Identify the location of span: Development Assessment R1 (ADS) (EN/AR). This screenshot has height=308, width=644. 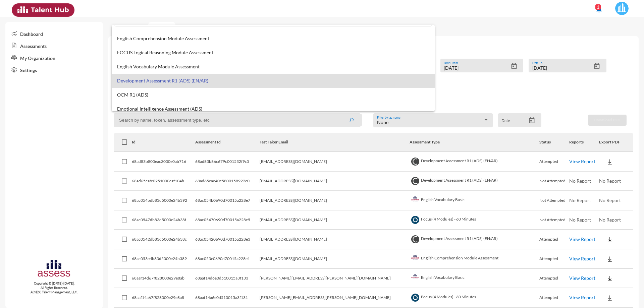
(273, 81).